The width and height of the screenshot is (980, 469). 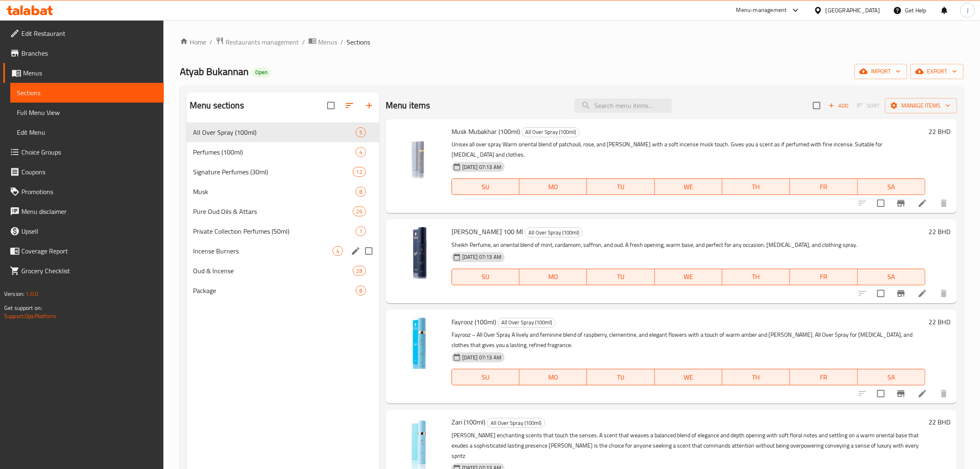 What do you see at coordinates (944, 203) in the screenshot?
I see `button: delete` at bounding box center [944, 203].